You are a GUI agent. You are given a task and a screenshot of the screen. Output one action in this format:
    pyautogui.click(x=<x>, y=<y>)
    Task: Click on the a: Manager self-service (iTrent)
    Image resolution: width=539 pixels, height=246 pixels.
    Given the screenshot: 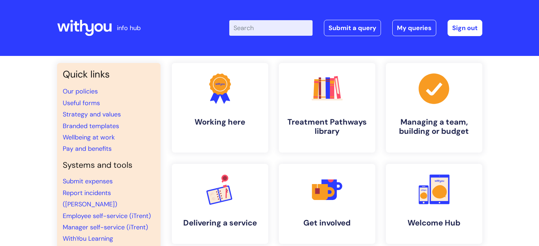 What is the action you would take?
    pyautogui.click(x=105, y=228)
    